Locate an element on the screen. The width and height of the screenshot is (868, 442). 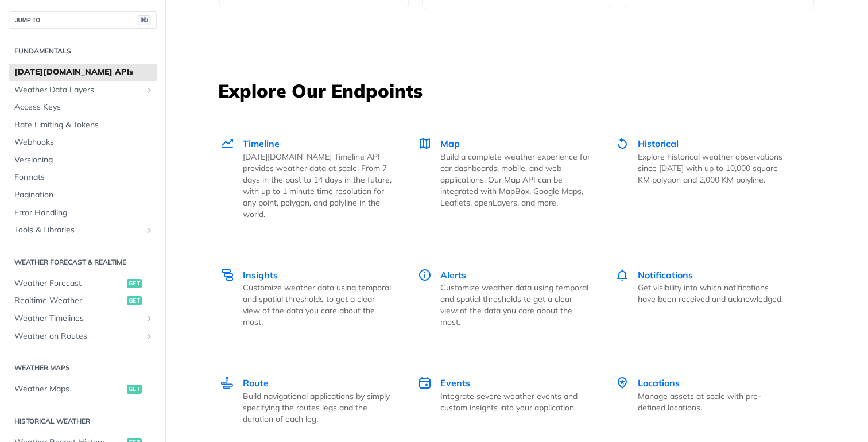
img: Timeline is located at coordinates (227, 143).